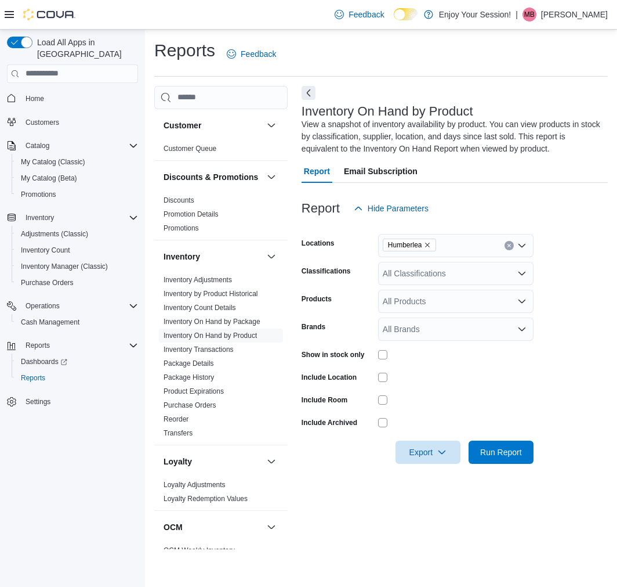 The image size is (617, 587). What do you see at coordinates (189, 363) in the screenshot?
I see `a: Package Details` at bounding box center [189, 363].